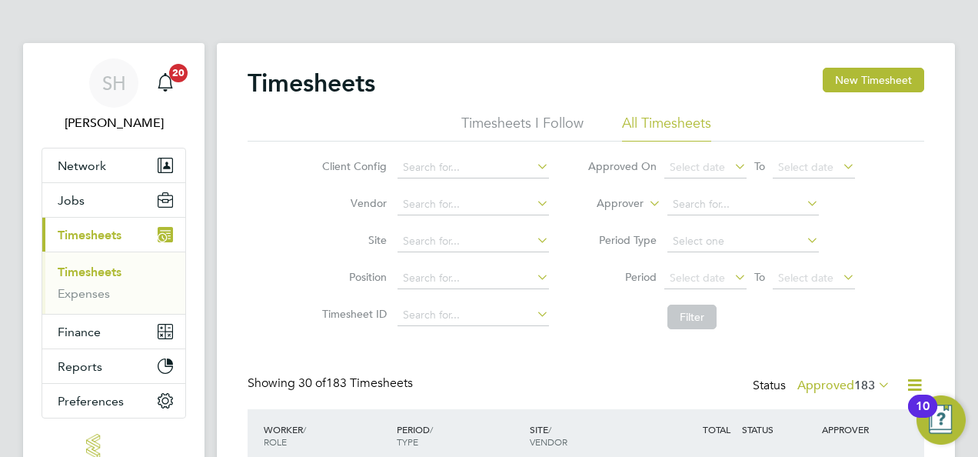 This screenshot has height=457, width=978. I want to click on span: Timesheets, so click(89, 235).